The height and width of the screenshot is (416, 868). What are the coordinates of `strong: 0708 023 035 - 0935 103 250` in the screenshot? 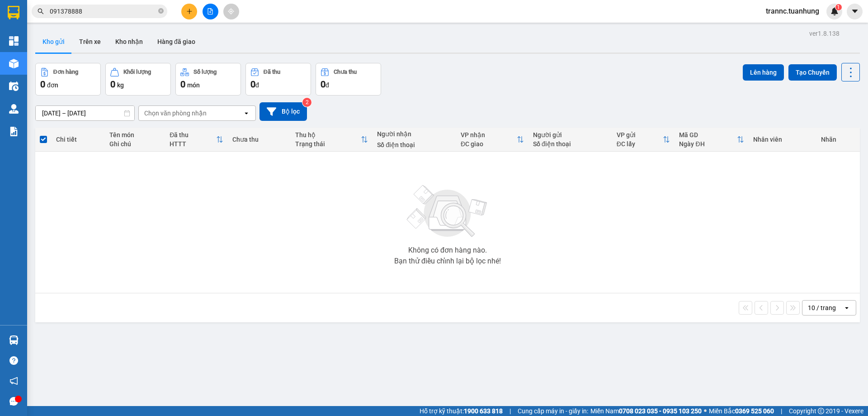 It's located at (660, 411).